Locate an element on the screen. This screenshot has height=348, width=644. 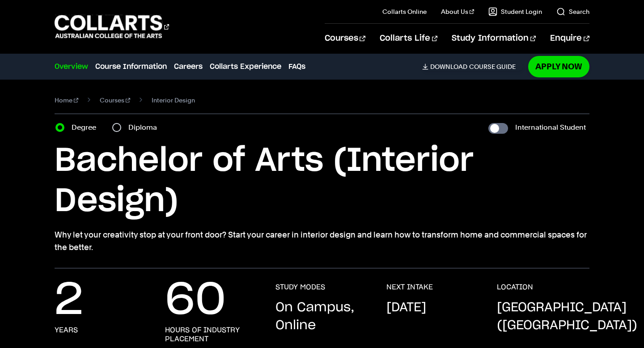
a: Collarts Experience is located at coordinates (245, 67).